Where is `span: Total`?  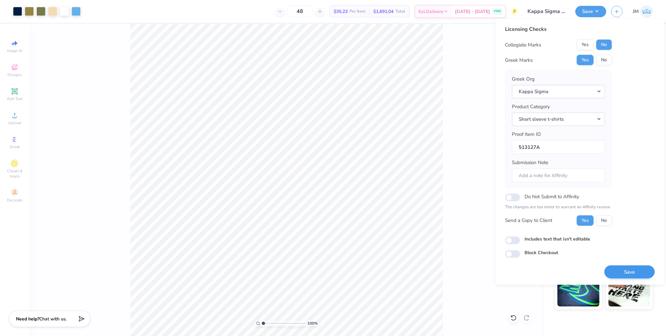 span: Total is located at coordinates (400, 11).